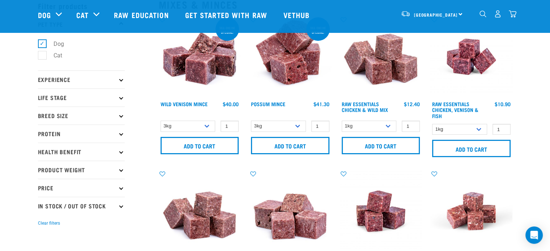 The image size is (550, 251). Describe the element at coordinates (54, 55) in the screenshot. I see `label: Cat` at that location.